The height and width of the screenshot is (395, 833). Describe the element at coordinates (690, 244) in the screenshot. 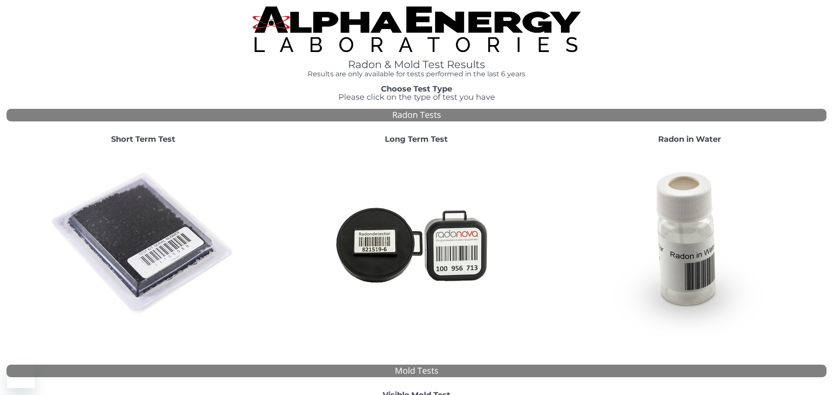

I see `img: RadoninWater.jpg` at that location.